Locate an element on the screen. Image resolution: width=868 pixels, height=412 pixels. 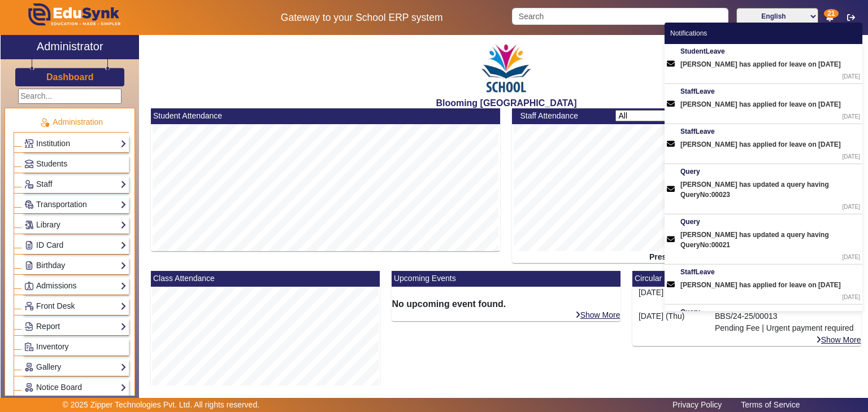
a: Students is located at coordinates (75, 164).